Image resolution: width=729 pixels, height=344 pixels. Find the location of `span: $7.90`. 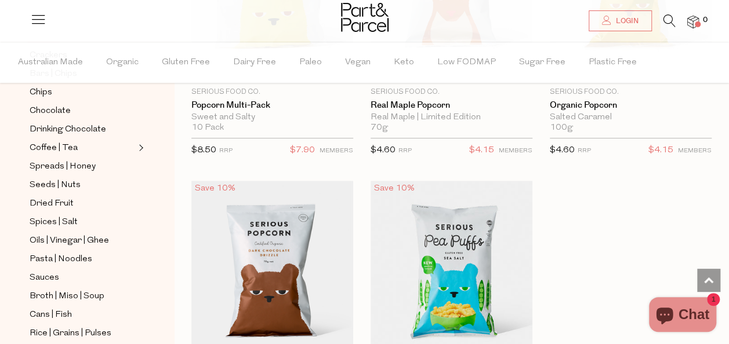

span: $7.90 is located at coordinates (302, 151).